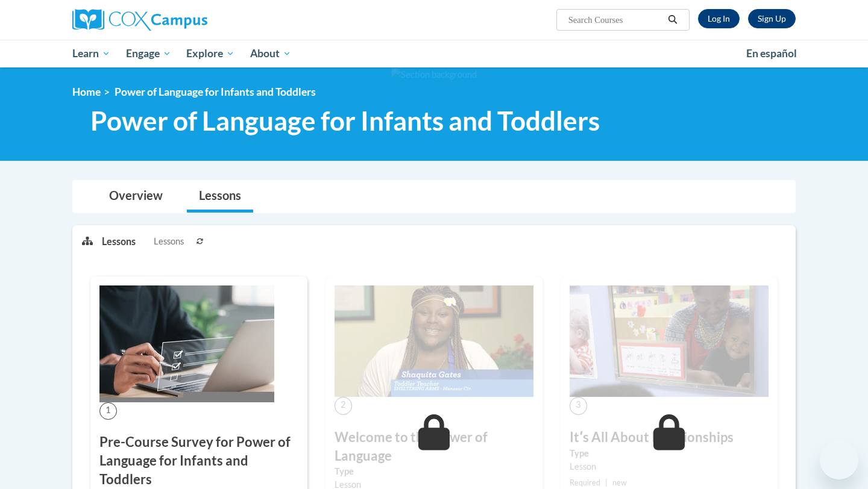 The image size is (868, 489). Describe the element at coordinates (91, 54) in the screenshot. I see `span: Learn` at that location.